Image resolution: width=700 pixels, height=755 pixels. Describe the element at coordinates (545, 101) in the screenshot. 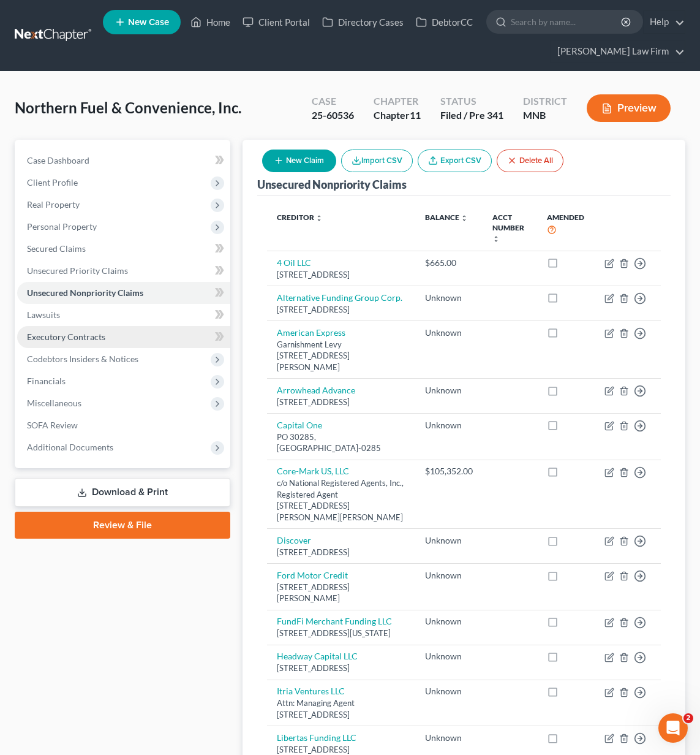

I see `div: District` at that location.